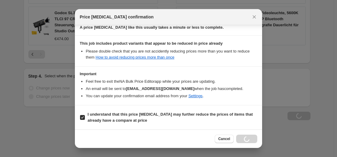  Describe the element at coordinates (171, 54) in the screenshot. I see `li: Please double check that you are not accidently reducing prices more than you want to reduce them` at that location.